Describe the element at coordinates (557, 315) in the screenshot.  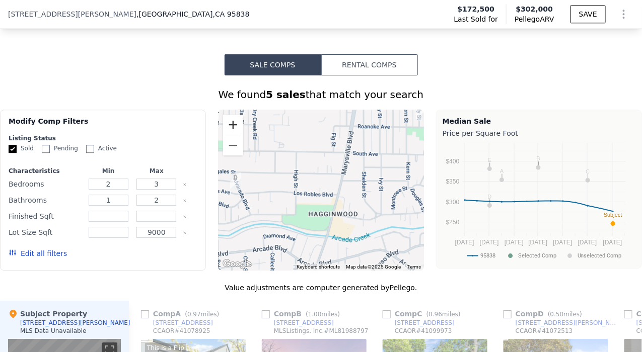
I see `span: 0.50` at that location.